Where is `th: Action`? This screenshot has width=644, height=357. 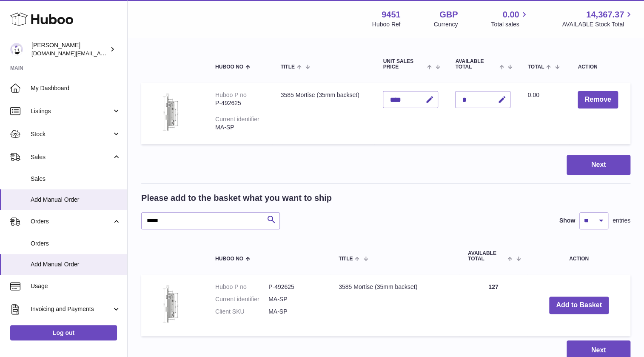 th: Action is located at coordinates (579, 256).